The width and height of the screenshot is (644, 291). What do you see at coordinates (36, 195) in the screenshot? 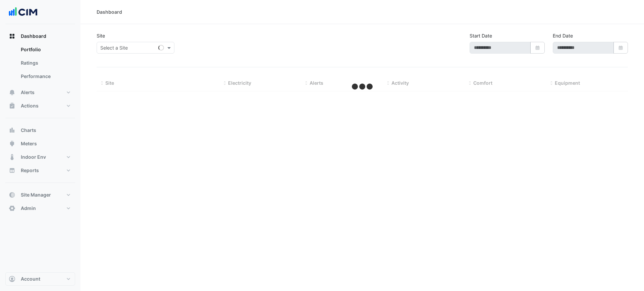
I see `span: Site Manager` at bounding box center [36, 195].